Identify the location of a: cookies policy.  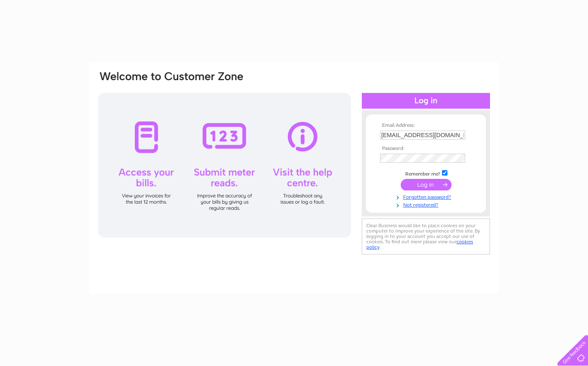
(420, 244).